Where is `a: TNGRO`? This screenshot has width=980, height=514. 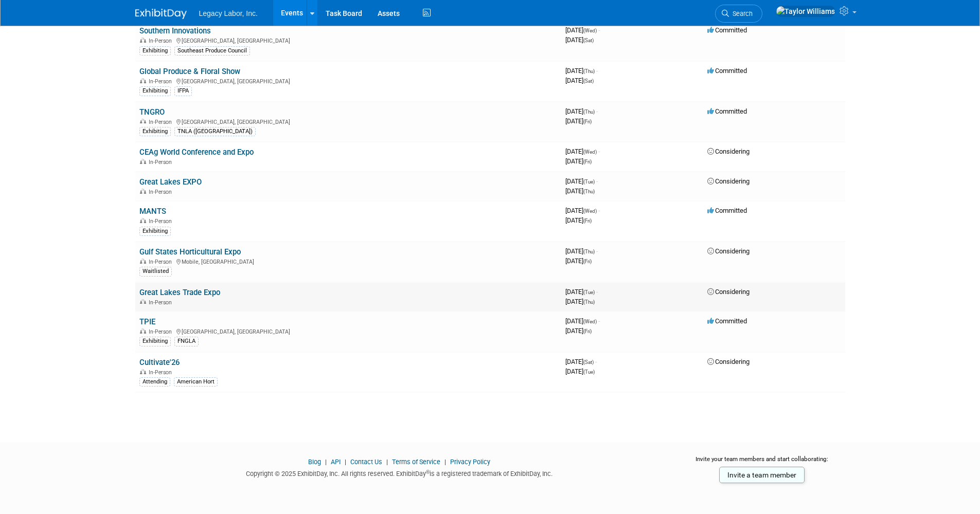 a: TNGRO is located at coordinates (152, 112).